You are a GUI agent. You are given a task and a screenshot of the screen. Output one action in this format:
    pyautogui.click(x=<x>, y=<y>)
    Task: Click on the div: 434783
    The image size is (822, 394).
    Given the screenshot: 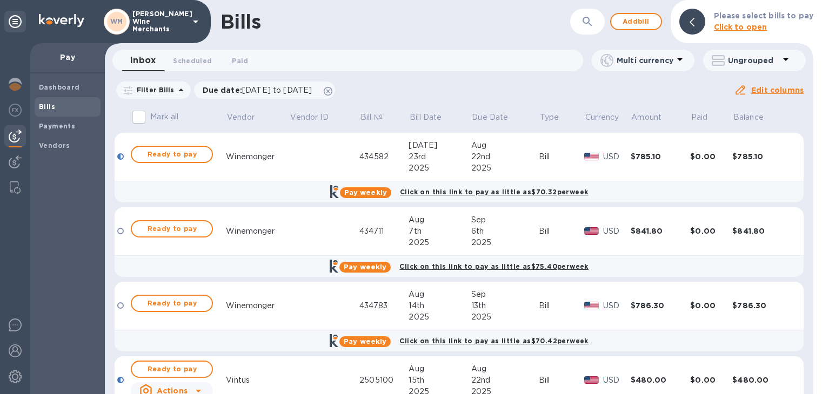 What is the action you would take?
    pyautogui.click(x=384, y=306)
    